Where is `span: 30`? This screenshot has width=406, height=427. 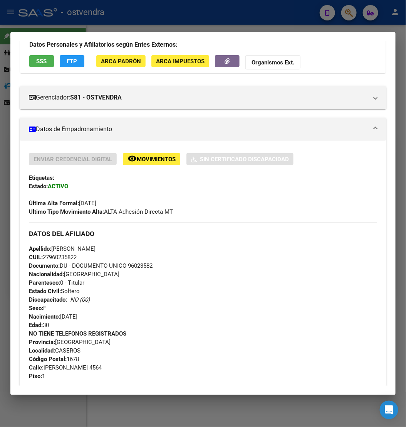 span: 30 is located at coordinates (39, 325).